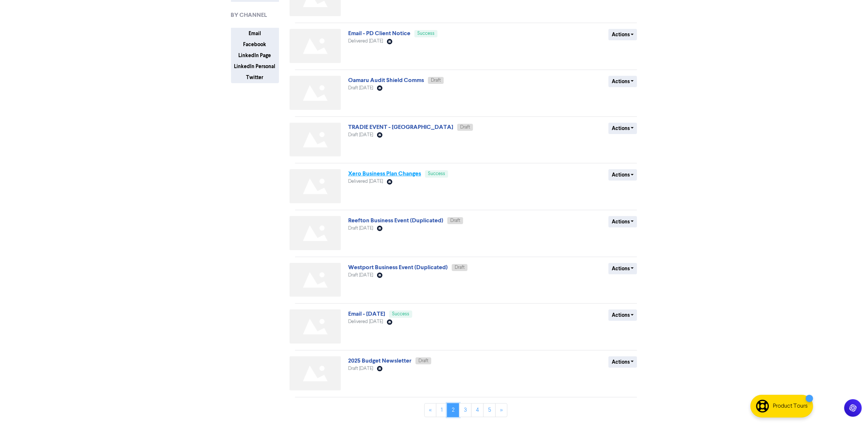 The width and height of the screenshot is (868, 423). Describe the element at coordinates (249, 15) in the screenshot. I see `span: BY CHANNEL` at that location.